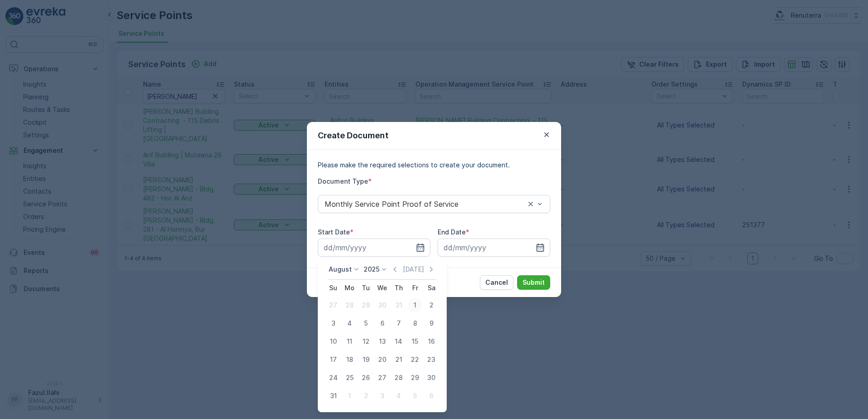 The image size is (868, 419). I want to click on div: 25, so click(350, 378).